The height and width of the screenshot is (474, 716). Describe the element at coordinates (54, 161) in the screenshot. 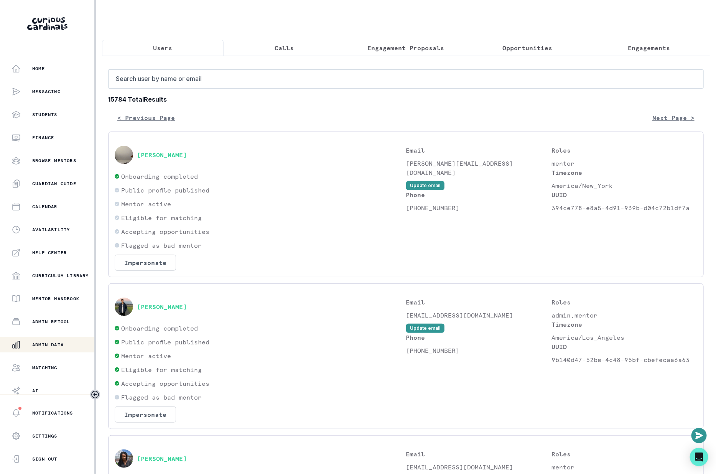

I see `p: Browse Mentors` at that location.